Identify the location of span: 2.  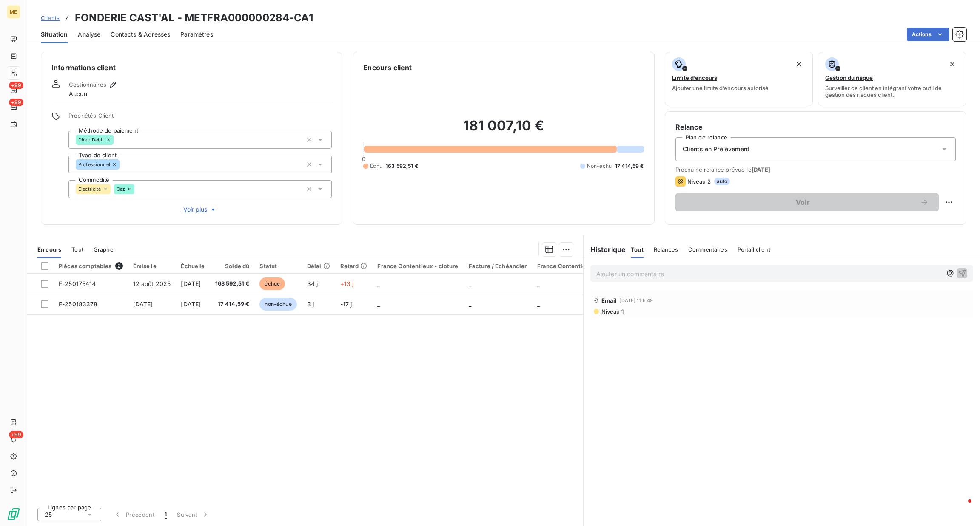
(119, 266).